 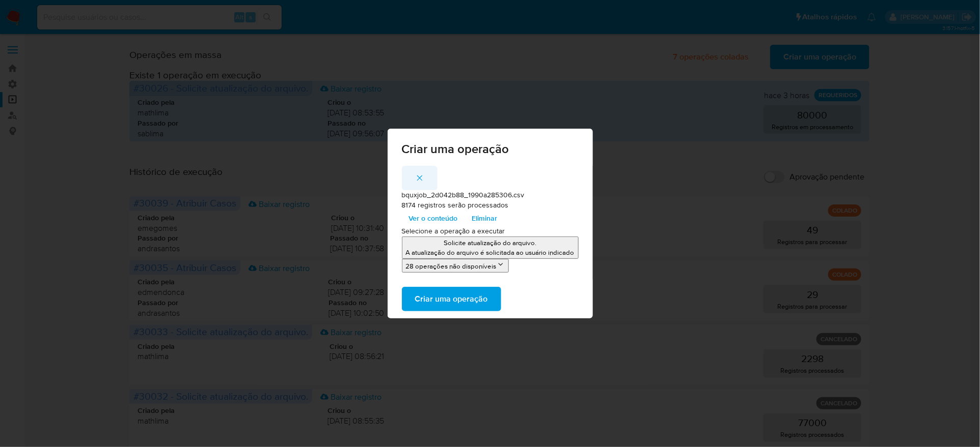 What do you see at coordinates (490, 243) in the screenshot?
I see `p: Solicite atualização do arquivo.` at bounding box center [490, 243].